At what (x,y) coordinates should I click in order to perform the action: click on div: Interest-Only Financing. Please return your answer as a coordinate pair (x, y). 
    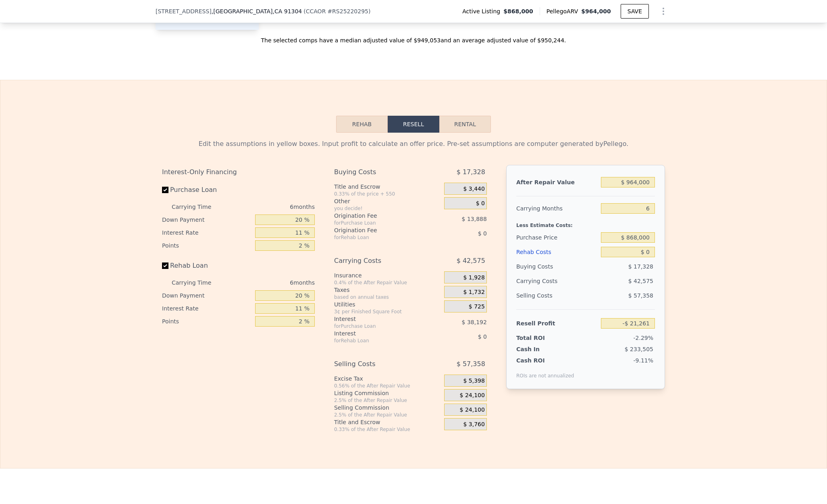
    Looking at the image, I should click on (238, 172).